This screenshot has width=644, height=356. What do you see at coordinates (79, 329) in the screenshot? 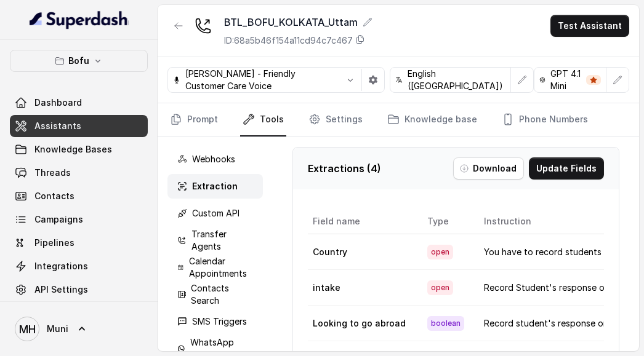
I see `a: Muni` at bounding box center [79, 329].